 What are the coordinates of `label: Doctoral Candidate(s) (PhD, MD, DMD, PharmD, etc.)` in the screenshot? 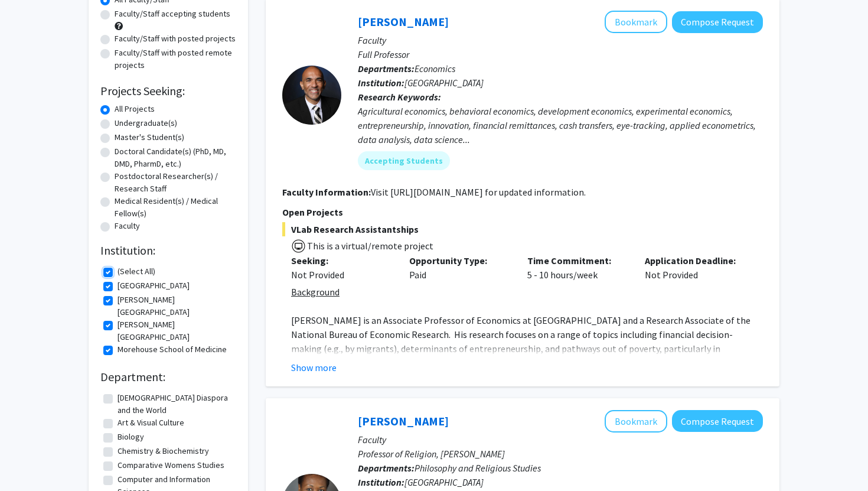 It's located at (175, 157).